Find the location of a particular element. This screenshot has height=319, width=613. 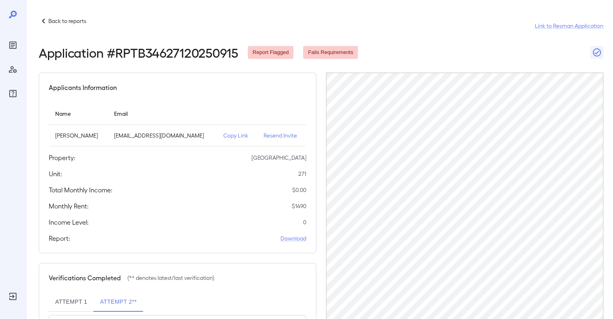

h5: Report: is located at coordinates (59, 238).